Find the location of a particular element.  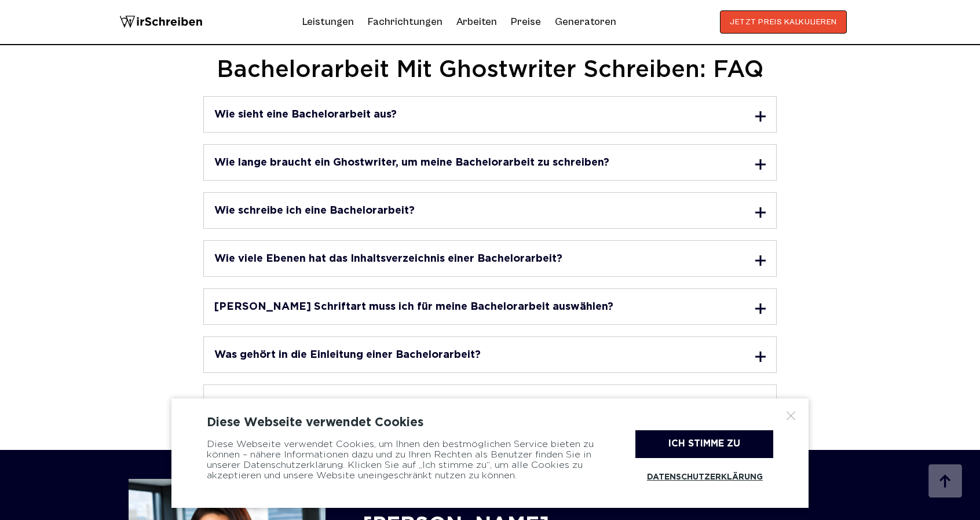

a: Arbeiten is located at coordinates (477, 22).